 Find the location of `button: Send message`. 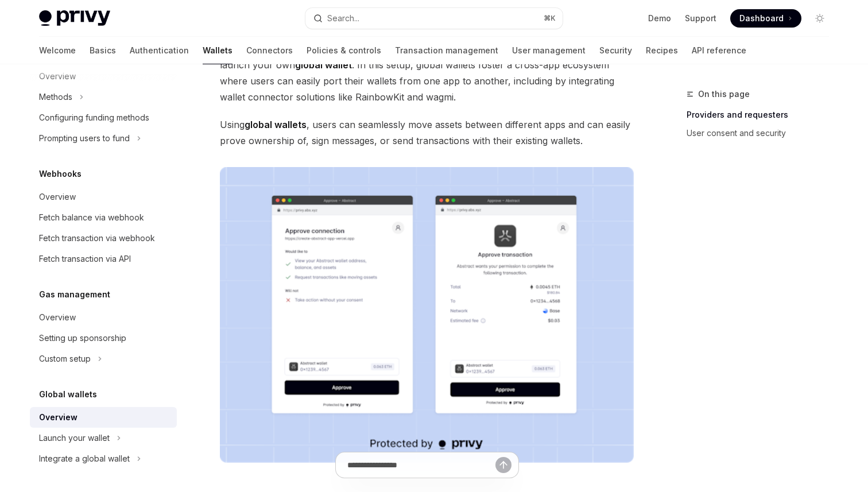

button: Send message is located at coordinates (504, 465).